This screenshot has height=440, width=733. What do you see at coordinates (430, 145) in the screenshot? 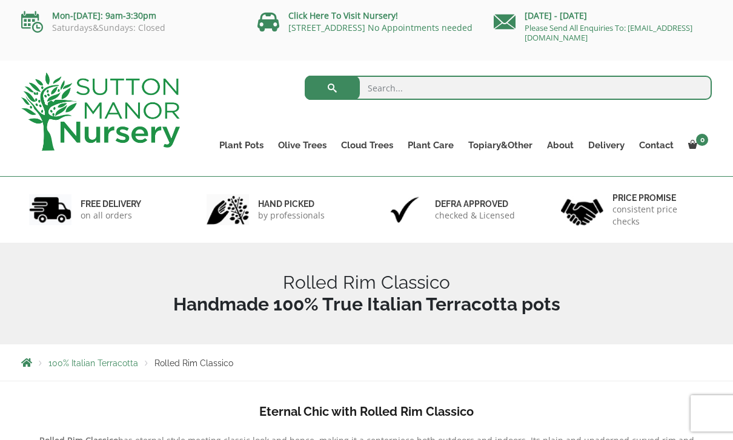
I see `a: Plant Care` at bounding box center [430, 145].